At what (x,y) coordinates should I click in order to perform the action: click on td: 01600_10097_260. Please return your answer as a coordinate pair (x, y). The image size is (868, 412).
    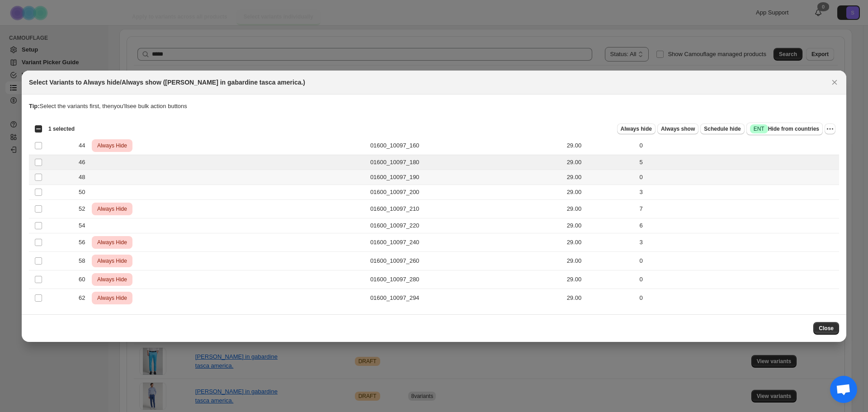
    Looking at the image, I should click on (466, 260).